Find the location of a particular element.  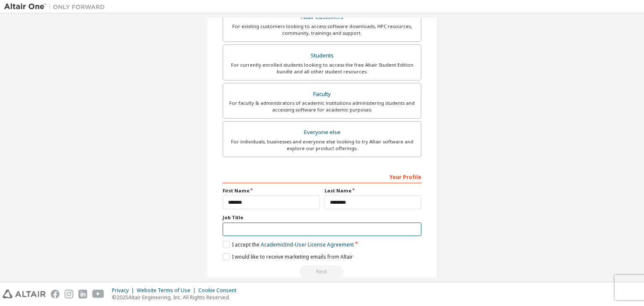

img: altair_logo.svg is located at coordinates (24, 294).